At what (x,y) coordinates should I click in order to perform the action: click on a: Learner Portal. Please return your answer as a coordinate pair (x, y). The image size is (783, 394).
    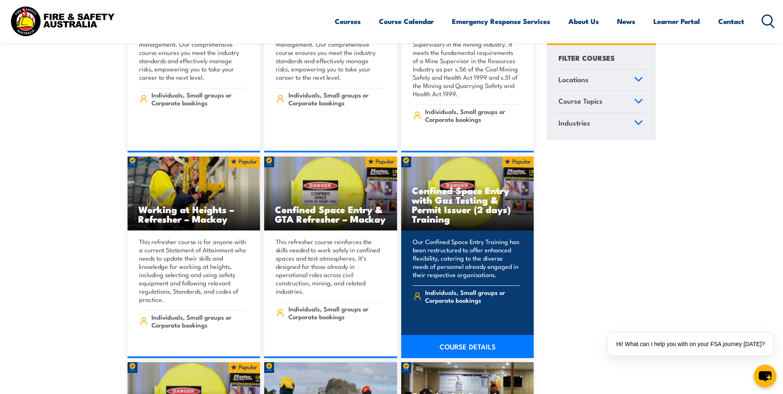
    Looking at the image, I should click on (677, 21).